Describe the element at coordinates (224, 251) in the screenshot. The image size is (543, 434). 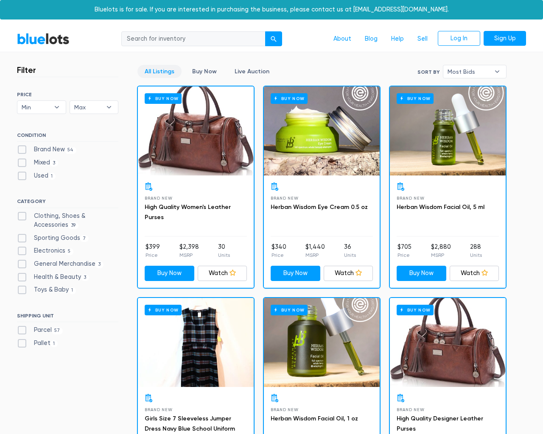
I see `li: 30` at that location.